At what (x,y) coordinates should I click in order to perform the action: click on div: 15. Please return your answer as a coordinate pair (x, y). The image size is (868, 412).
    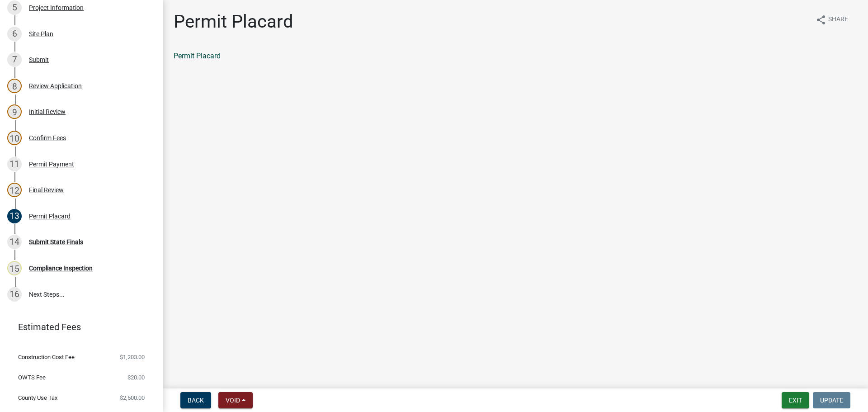
    Looking at the image, I should click on (15, 268).